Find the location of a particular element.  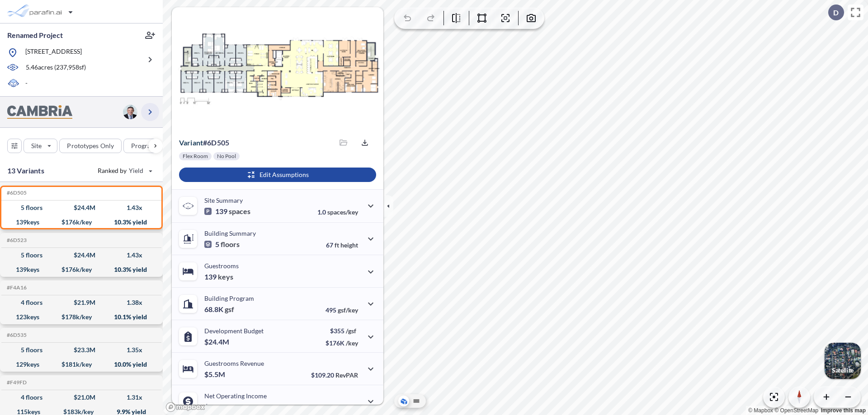

span: spaces is located at coordinates (239, 211).